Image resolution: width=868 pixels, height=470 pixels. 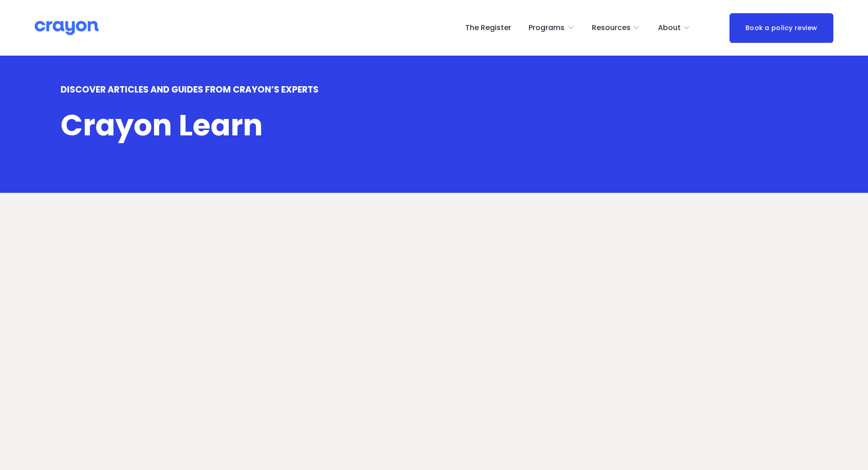 I want to click on span: Resources, so click(x=612, y=28).